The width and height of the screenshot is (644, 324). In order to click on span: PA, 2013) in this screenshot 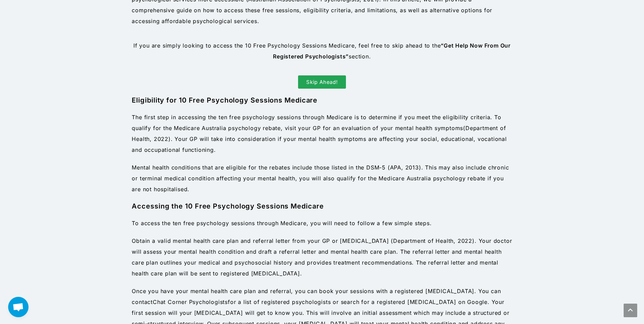, I will do `click(407, 168)`.